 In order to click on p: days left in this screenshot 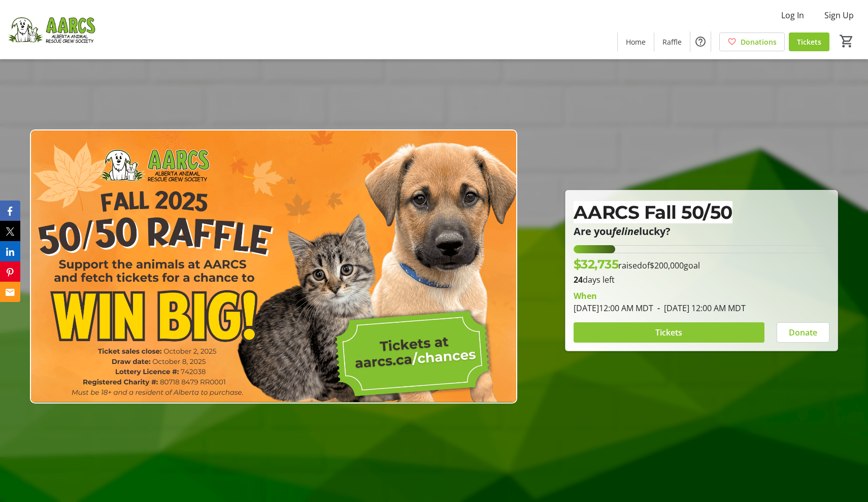, I will do `click(701, 280)`.